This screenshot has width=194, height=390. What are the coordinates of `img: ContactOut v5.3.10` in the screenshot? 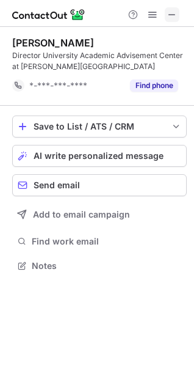 It's located at (49, 15).